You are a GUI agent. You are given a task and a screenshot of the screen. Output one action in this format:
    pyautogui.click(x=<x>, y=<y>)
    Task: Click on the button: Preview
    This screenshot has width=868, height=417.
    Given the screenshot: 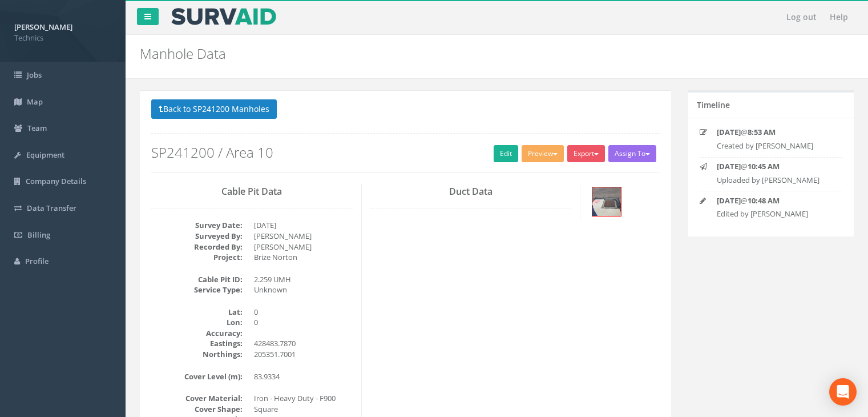 What is the action you would take?
    pyautogui.click(x=543, y=153)
    